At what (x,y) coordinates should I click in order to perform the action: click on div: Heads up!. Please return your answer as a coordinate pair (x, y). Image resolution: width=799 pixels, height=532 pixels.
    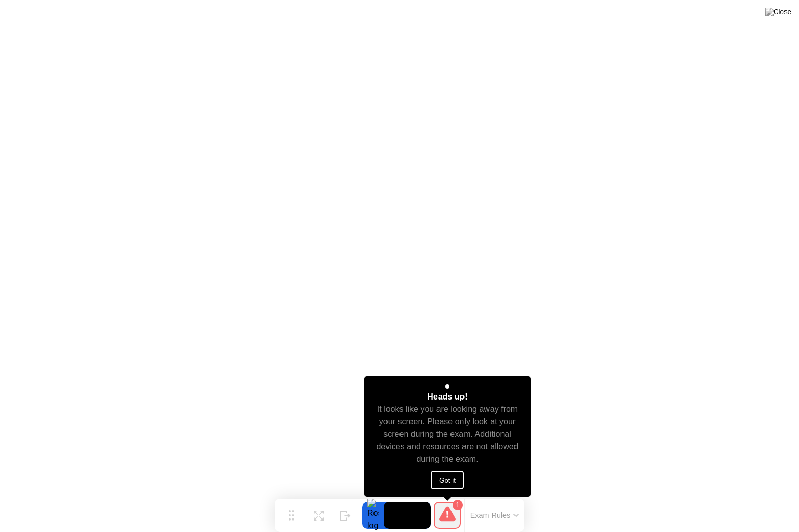
    Looking at the image, I should click on (447, 397).